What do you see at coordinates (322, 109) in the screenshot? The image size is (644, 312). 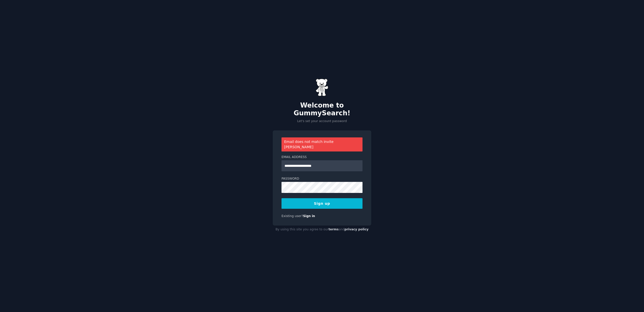 I see `h2: Welcome to GummySearch!` at bounding box center [322, 109].